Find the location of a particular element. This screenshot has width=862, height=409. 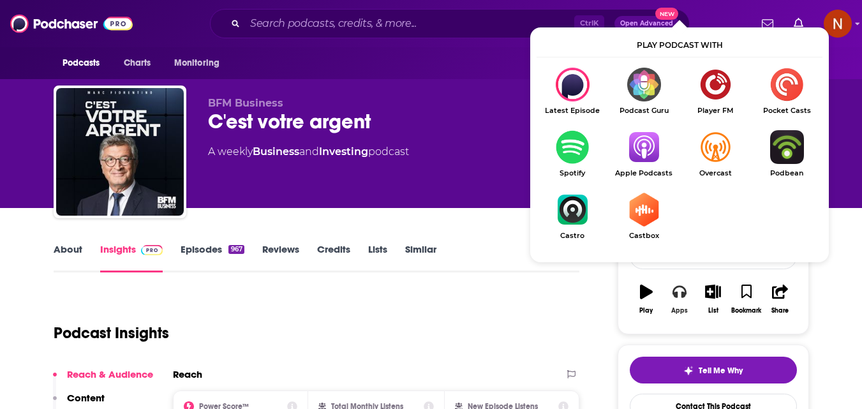

span: Podcast Guru is located at coordinates (644, 110).